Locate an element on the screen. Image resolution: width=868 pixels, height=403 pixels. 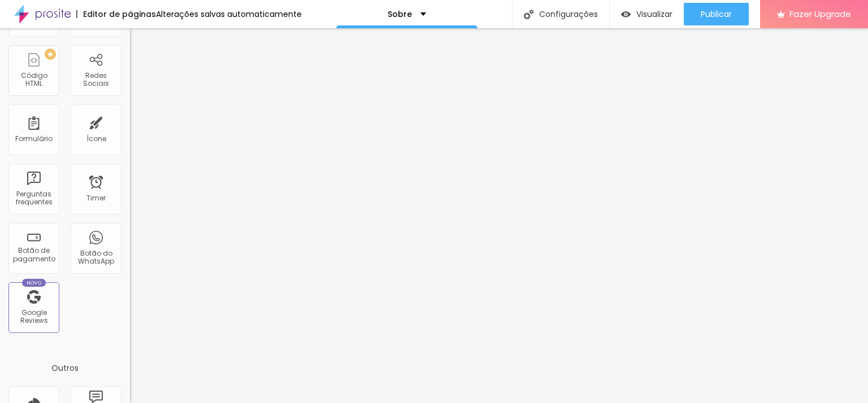
div: Formulário is located at coordinates (34, 139).